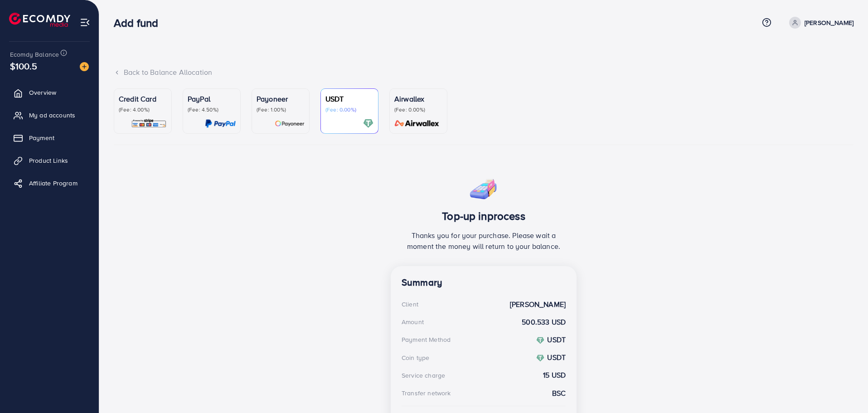  What do you see at coordinates (143, 99) in the screenshot?
I see `p: Credit Card` at bounding box center [143, 99].